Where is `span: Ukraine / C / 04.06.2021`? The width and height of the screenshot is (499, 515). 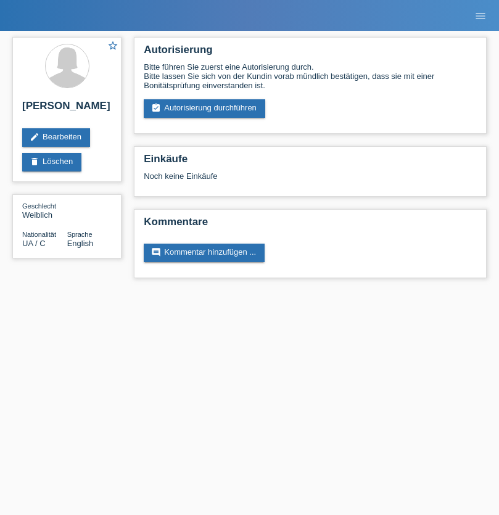 span: Ukraine / C / 04.06.2021 is located at coordinates (34, 243).